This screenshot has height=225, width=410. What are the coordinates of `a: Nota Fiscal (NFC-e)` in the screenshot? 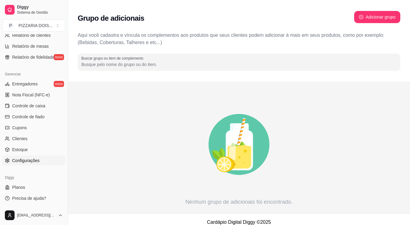 It's located at (34, 95).